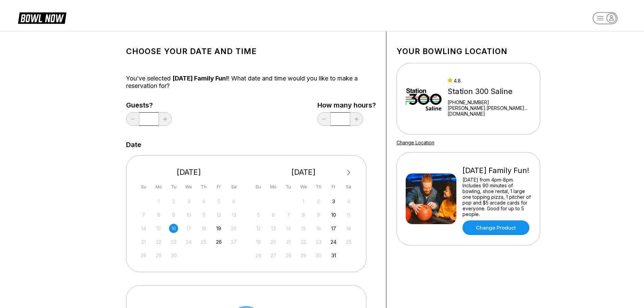 This screenshot has height=308, width=644. I want to click on a: Change Product, so click(496, 228).